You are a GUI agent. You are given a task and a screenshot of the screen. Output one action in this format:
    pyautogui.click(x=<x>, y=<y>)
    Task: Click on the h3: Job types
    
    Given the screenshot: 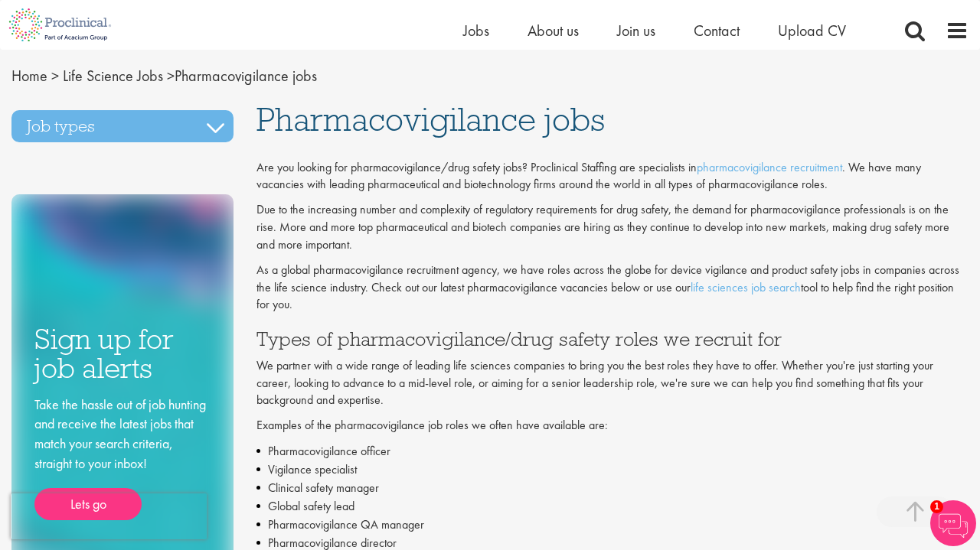 What is the action you would take?
    pyautogui.click(x=122, y=126)
    